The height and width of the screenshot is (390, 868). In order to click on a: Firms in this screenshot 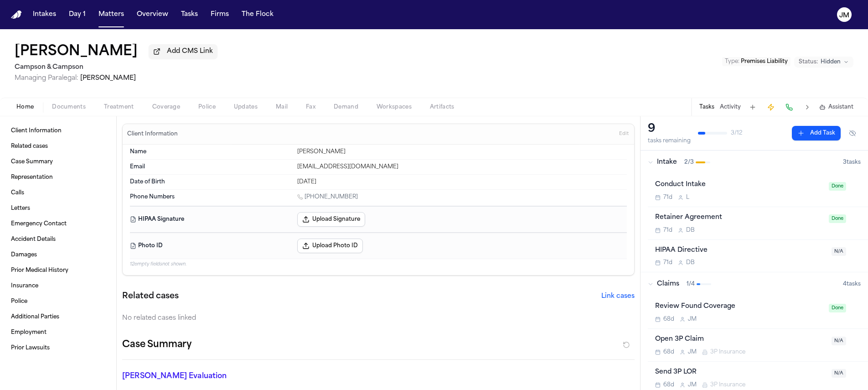, I will do `click(220, 15)`.